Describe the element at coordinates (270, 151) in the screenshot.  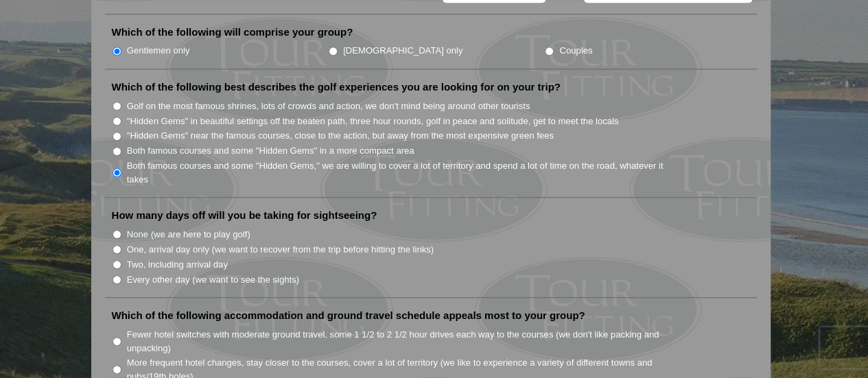
I see `label: Both famous courses and some "Hidden Gems" in a more compact area` at that location.